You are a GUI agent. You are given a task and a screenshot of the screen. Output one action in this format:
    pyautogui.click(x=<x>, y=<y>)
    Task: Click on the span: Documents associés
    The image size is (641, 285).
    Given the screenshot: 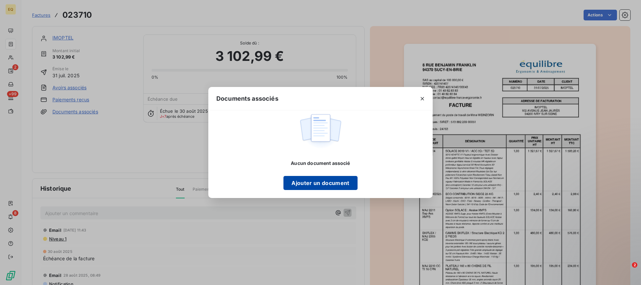 What is the action you would take?
    pyautogui.click(x=248, y=98)
    